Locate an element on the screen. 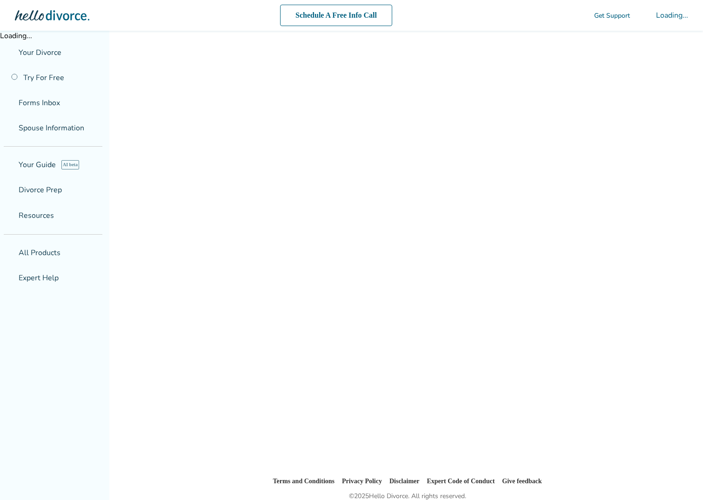 This screenshot has width=703, height=500. a: Expert Code of Conduct is located at coordinates (464, 481).